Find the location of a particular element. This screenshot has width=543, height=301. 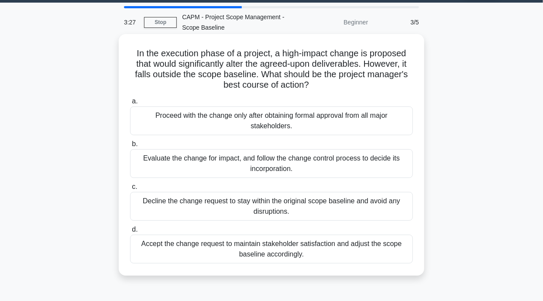

div: Beginner is located at coordinates (335, 22).